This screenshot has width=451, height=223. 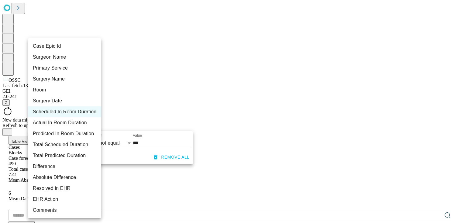 What do you see at coordinates (64, 112) in the screenshot?
I see `li: Scheduled In Room Duration` at bounding box center [64, 112].